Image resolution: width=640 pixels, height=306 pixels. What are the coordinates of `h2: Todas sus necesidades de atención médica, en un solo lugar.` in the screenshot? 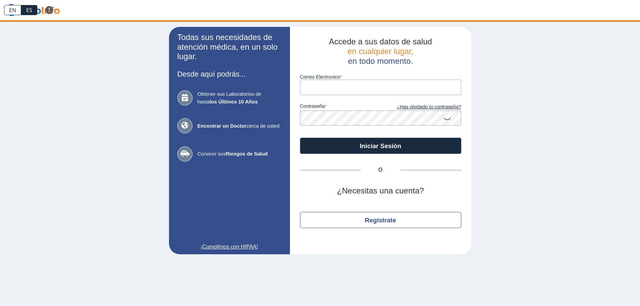 It's located at (230, 47).